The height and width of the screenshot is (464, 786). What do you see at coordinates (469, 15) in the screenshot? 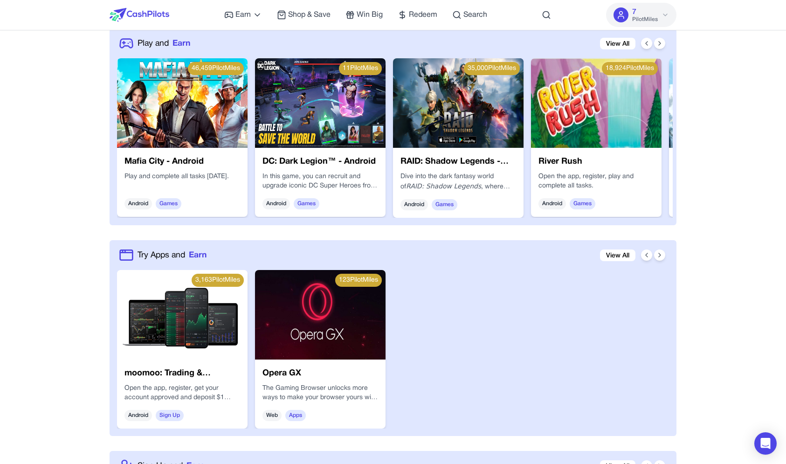
I see `a: Search` at bounding box center [469, 15].